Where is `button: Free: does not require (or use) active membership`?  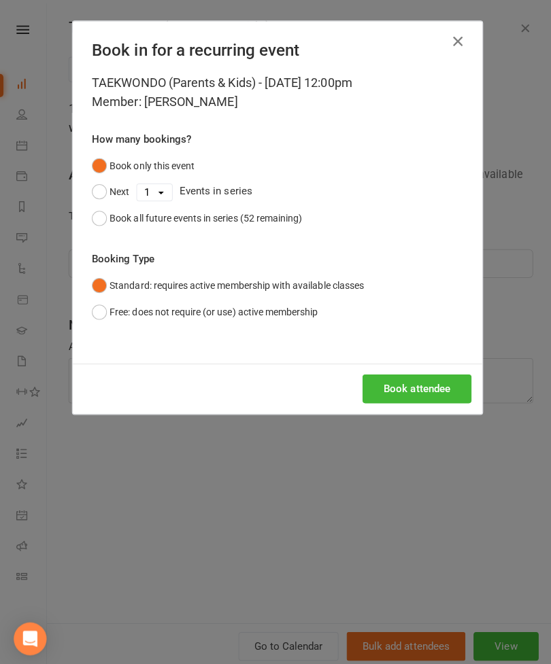 button: Free: does not require (or use) active membership is located at coordinates (203, 310).